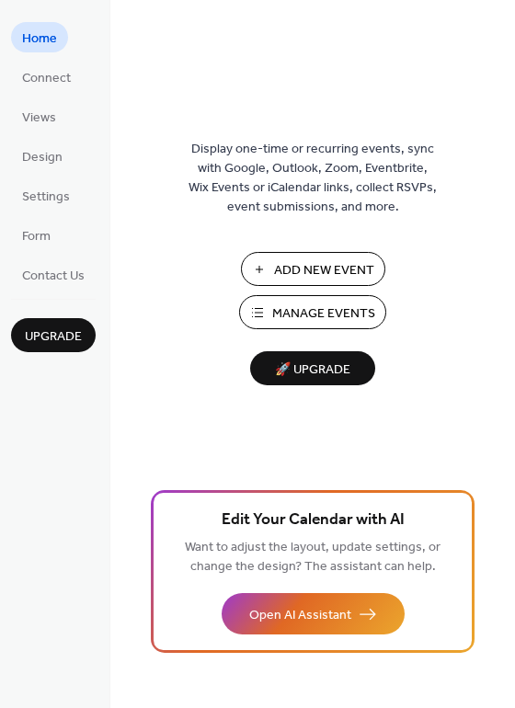 The image size is (515, 708). What do you see at coordinates (53, 335) in the screenshot?
I see `button: Upgrade` at bounding box center [53, 335].